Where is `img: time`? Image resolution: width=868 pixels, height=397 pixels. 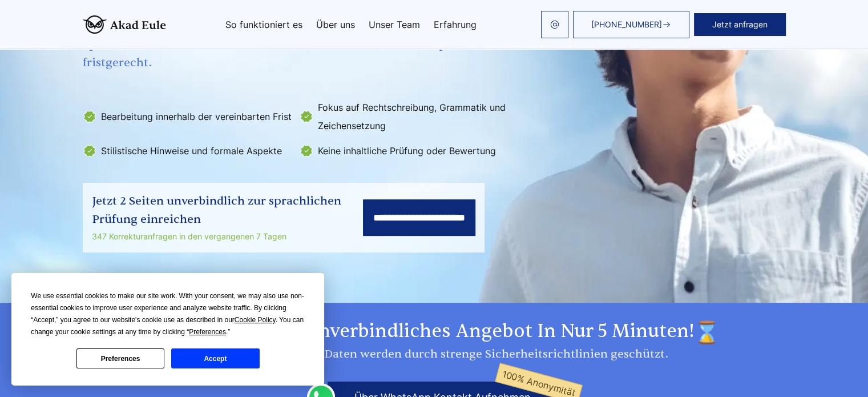 img: time is located at coordinates (707, 332).